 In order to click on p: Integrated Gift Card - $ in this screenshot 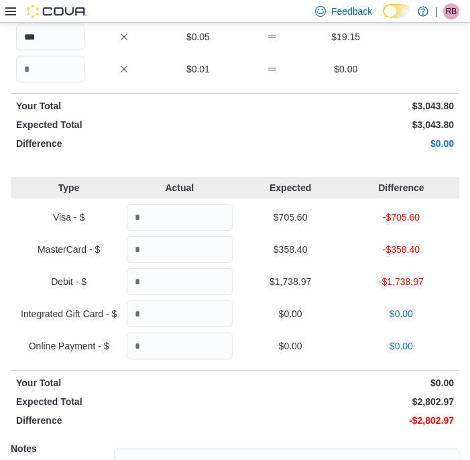, I will do `click(68, 314)`.